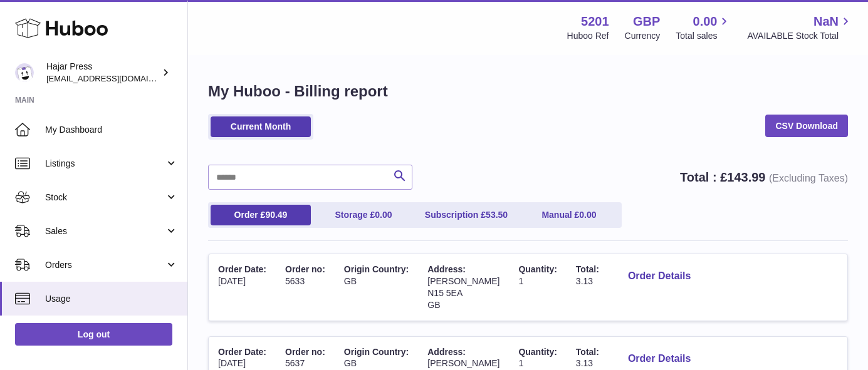  Describe the element at coordinates (105, 231) in the screenshot. I see `span: Sales` at that location.